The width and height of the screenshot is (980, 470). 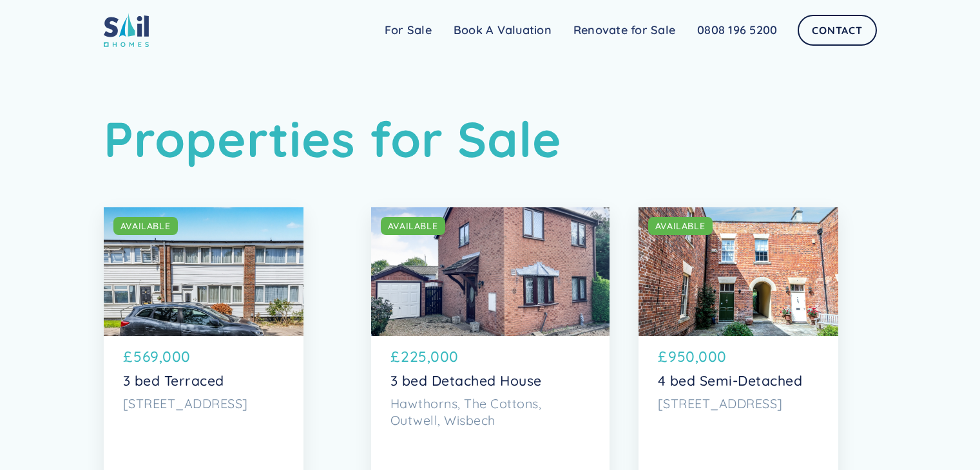 What do you see at coordinates (697, 357) in the screenshot?
I see `p: 950,000` at bounding box center [697, 357].